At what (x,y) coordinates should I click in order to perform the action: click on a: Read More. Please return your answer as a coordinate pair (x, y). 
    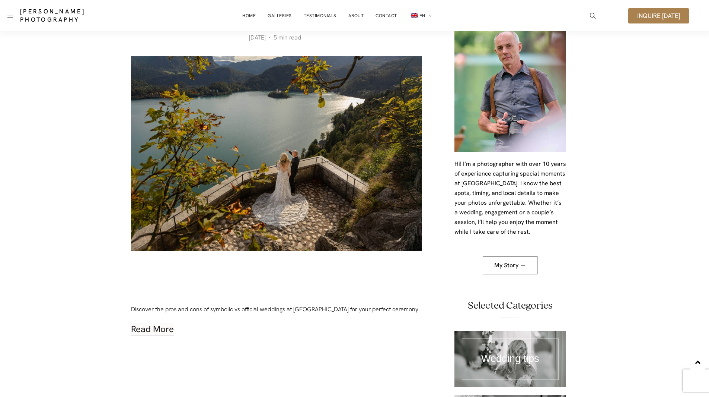
    Looking at the image, I should click on (152, 329).